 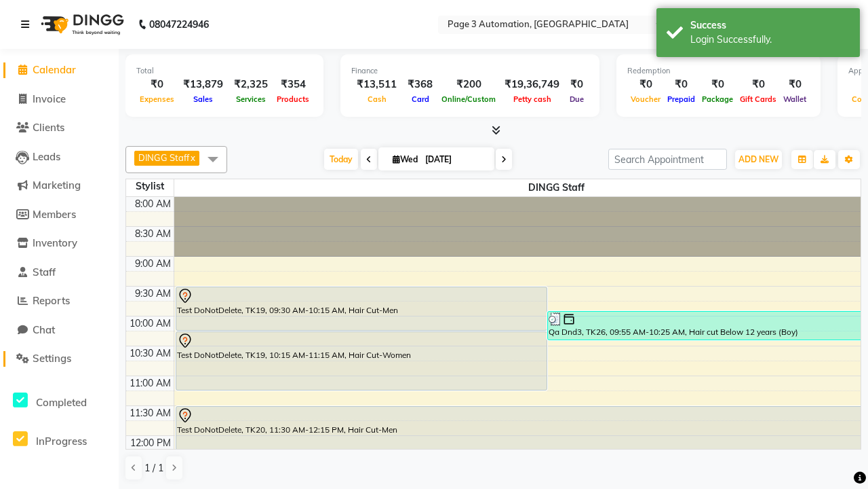 What do you see at coordinates (59, 243) in the screenshot?
I see `a: Inventory` at bounding box center [59, 243].